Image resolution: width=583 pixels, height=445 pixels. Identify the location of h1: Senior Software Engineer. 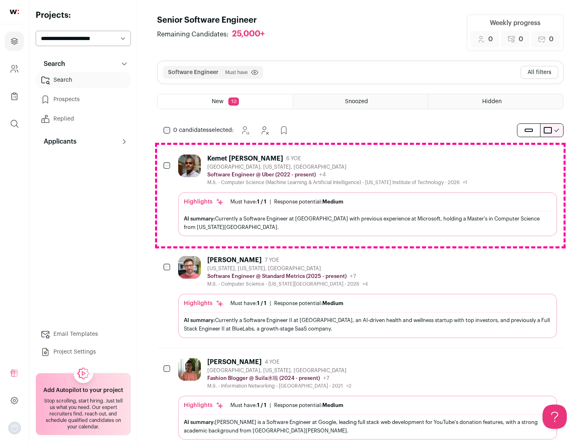
(215, 20).